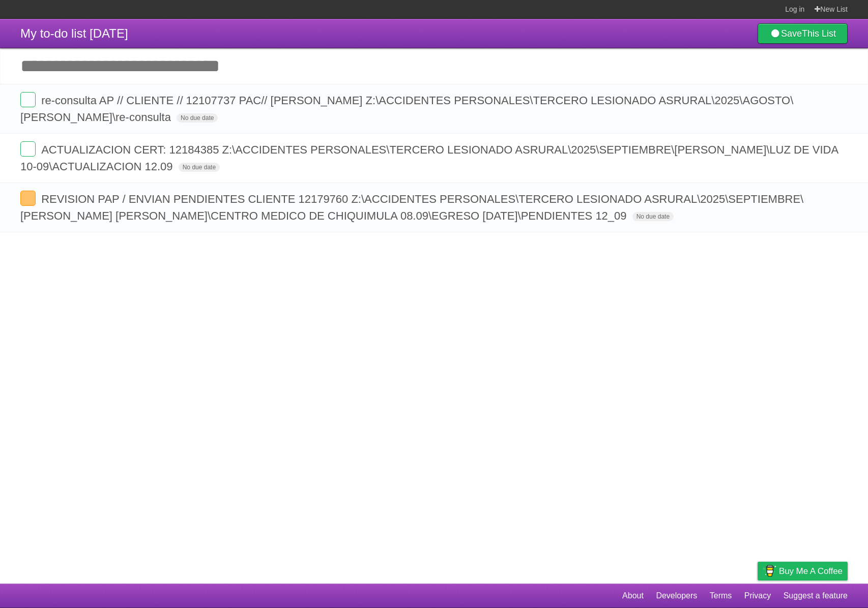 This screenshot has width=868, height=608. I want to click on span: Buy me a coffee, so click(810, 571).